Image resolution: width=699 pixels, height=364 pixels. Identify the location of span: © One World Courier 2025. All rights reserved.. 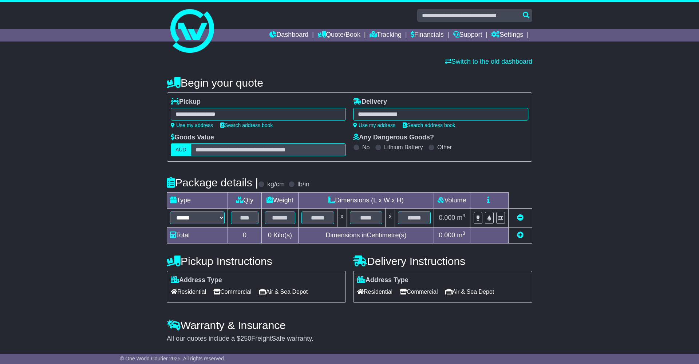
(173, 359).